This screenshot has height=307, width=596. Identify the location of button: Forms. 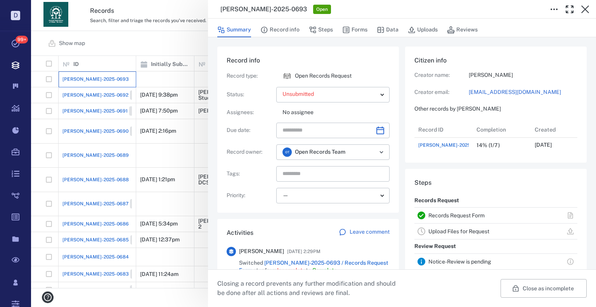
(355, 30).